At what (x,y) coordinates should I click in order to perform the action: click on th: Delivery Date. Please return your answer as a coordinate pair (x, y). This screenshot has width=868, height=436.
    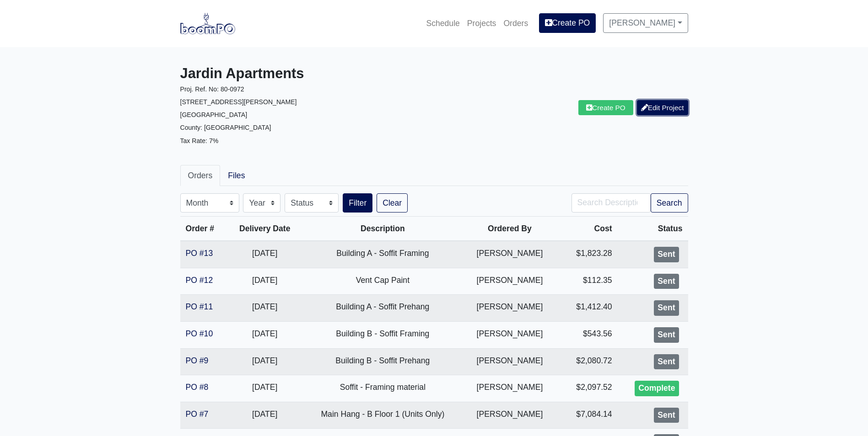
    Looking at the image, I should click on (265, 229).